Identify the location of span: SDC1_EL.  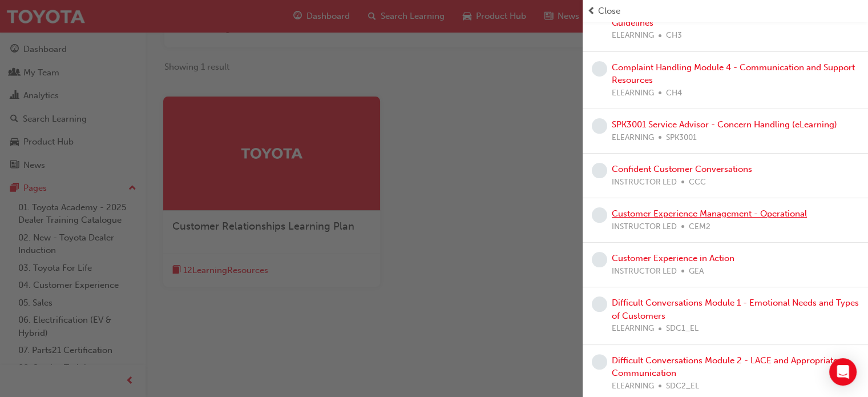
(682, 328).